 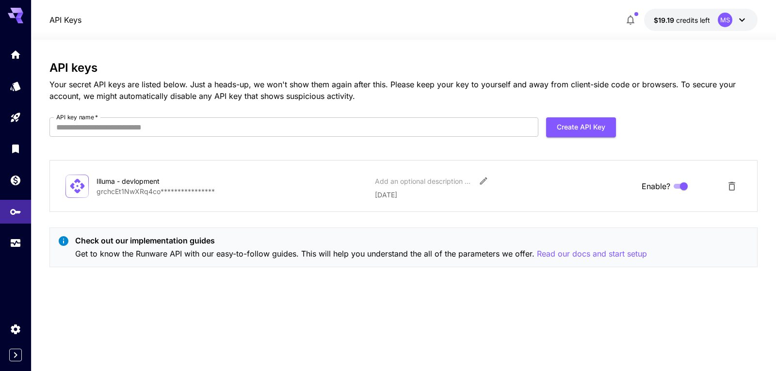 What do you see at coordinates (16, 212) in the screenshot?
I see `div: API Keys` at bounding box center [16, 212].